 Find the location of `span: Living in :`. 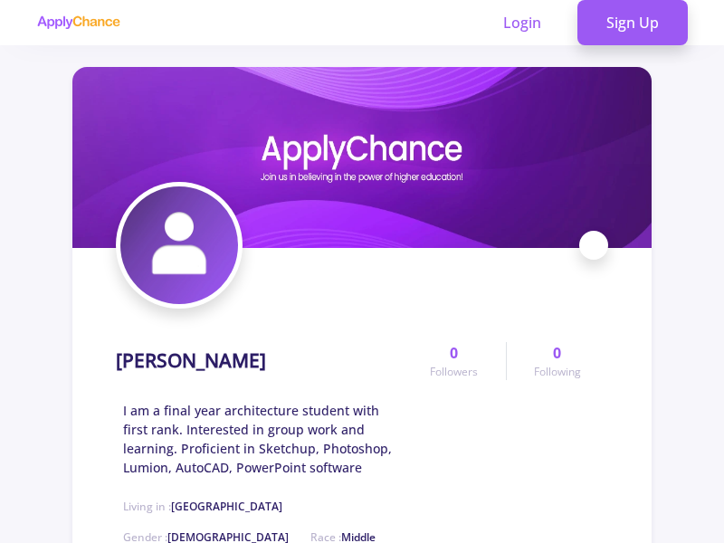

span: Living in : is located at coordinates (203, 506).